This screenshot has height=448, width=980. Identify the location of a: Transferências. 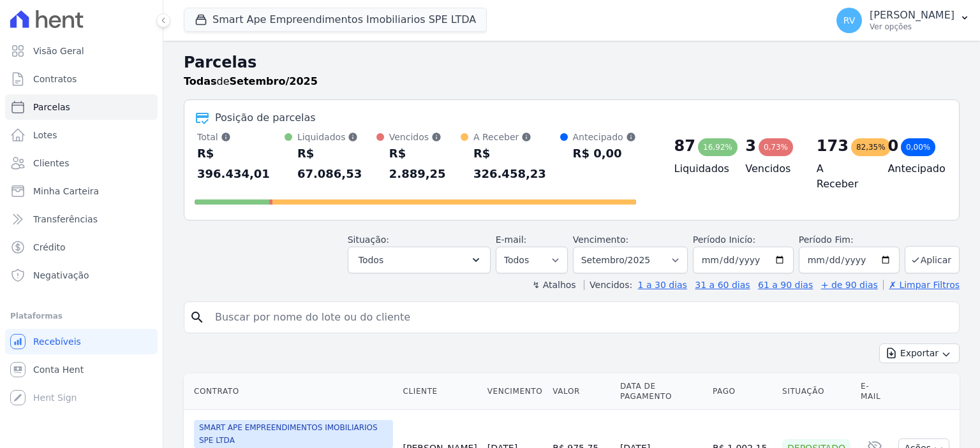
(81, 219).